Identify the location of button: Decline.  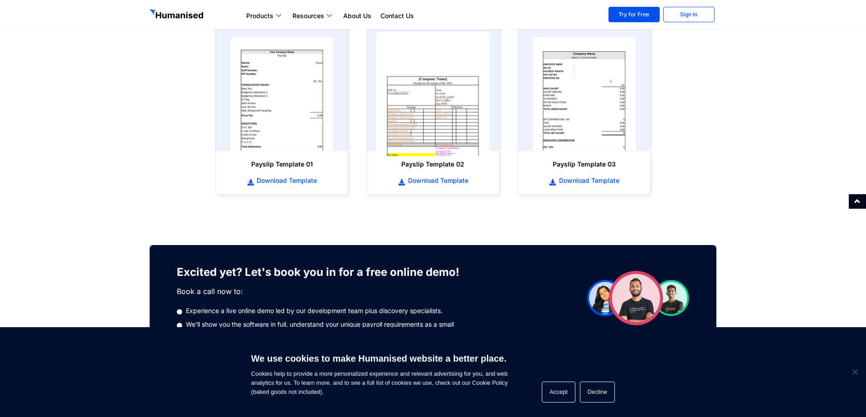
(597, 392).